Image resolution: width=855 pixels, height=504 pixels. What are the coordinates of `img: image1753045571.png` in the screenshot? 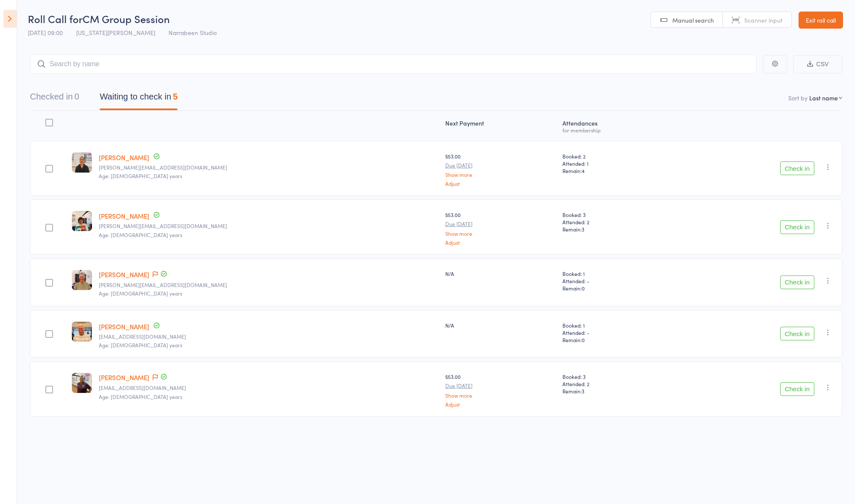 It's located at (82, 220).